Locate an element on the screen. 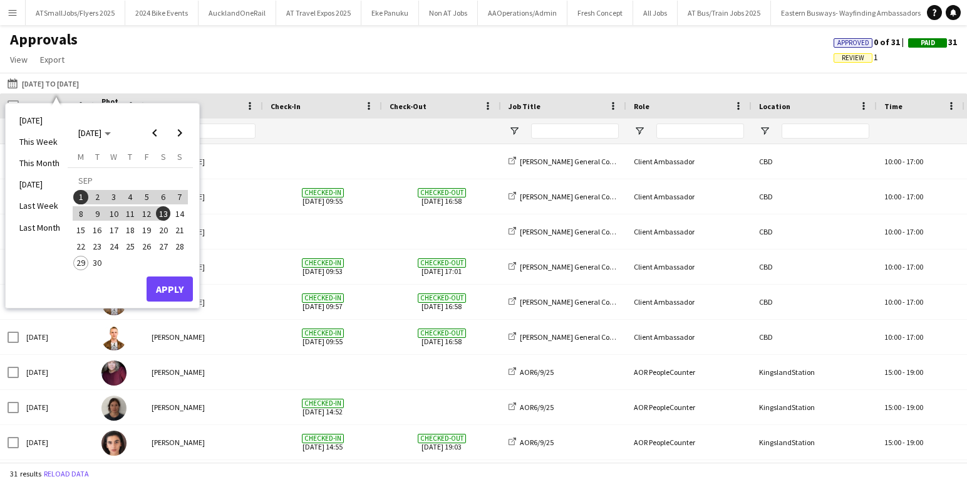 The image size is (967, 484). input: Name Filter Input is located at coordinates (215, 131).